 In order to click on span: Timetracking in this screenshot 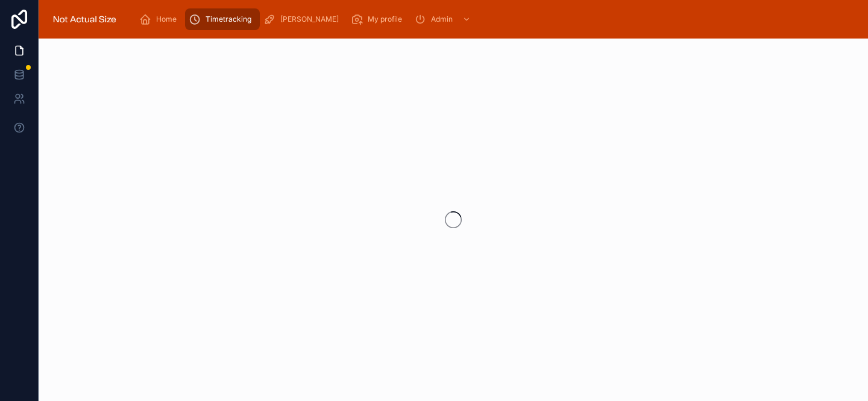, I will do `click(228, 19)`.